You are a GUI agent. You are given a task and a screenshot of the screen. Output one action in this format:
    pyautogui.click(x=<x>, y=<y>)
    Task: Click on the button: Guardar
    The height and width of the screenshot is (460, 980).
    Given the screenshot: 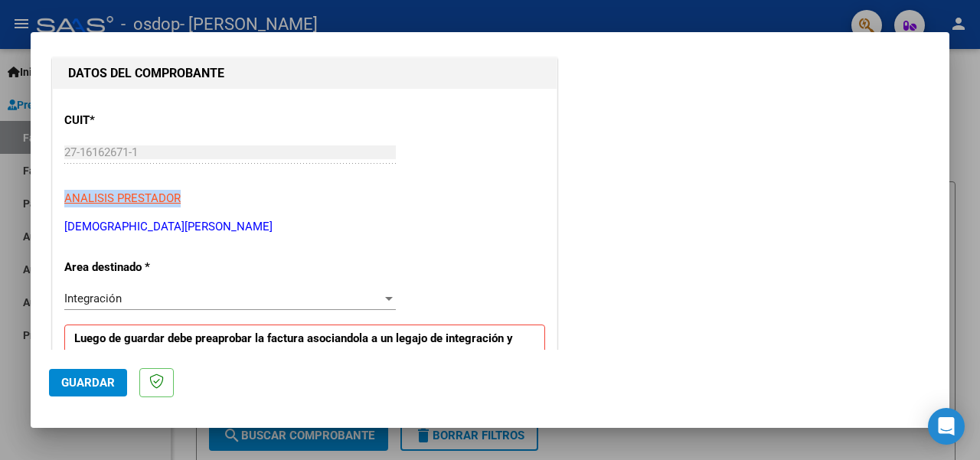 What is the action you would take?
    pyautogui.click(x=88, y=383)
    